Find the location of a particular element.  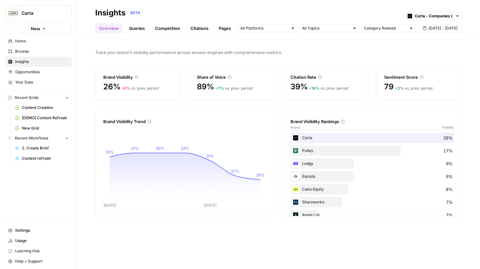

span: Help + Support is located at coordinates (42, 262).